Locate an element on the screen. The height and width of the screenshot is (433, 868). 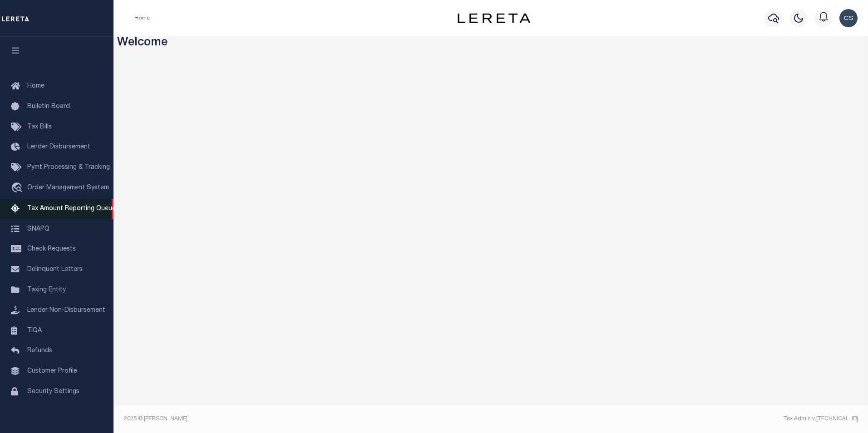
span: TIQA is located at coordinates (35, 331).